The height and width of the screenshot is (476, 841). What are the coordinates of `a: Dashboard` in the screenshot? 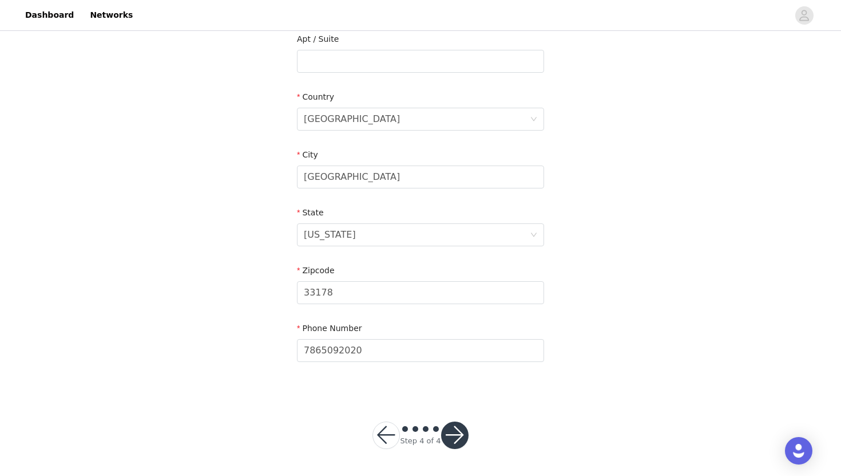 It's located at (49, 15).